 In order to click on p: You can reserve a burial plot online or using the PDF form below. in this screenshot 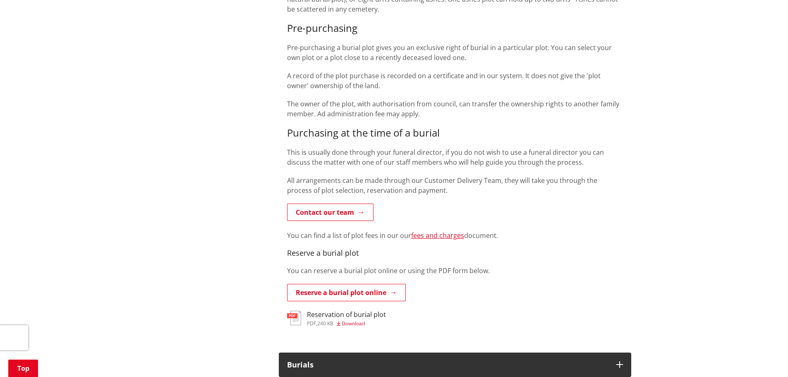, I will do `click(455, 270)`.